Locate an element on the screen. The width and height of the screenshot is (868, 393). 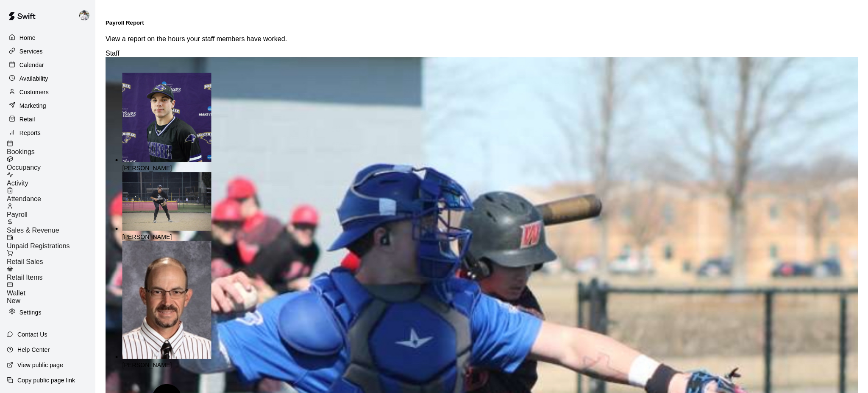
h5: Payroll Report is located at coordinates (481, 22).